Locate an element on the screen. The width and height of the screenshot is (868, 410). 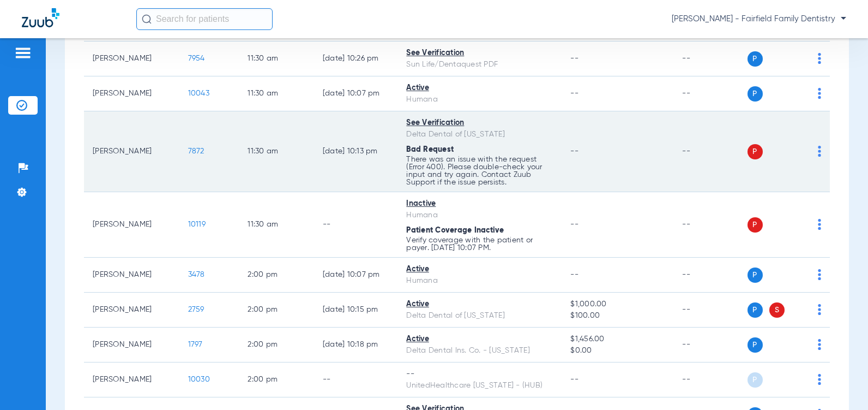
span: $1,000.00 is located at coordinates (617, 304).